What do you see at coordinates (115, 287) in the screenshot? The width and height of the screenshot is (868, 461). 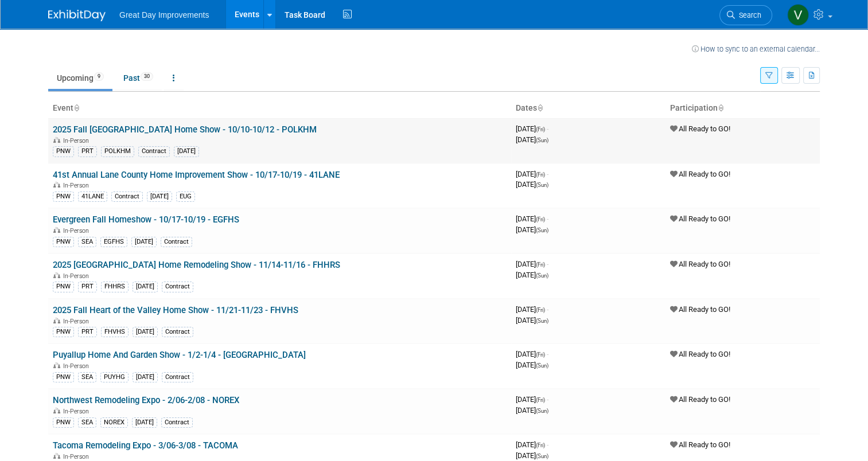 I see `div: FHHRS` at bounding box center [115, 287].